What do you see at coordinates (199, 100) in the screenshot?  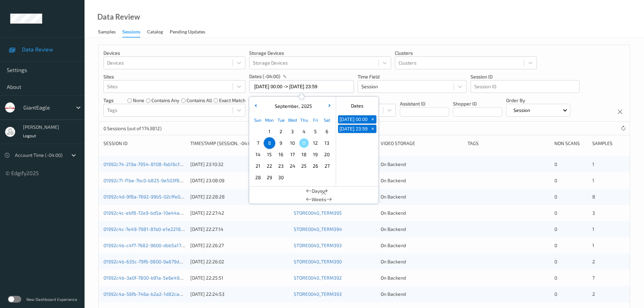 I see `label: contains all` at bounding box center [199, 100].